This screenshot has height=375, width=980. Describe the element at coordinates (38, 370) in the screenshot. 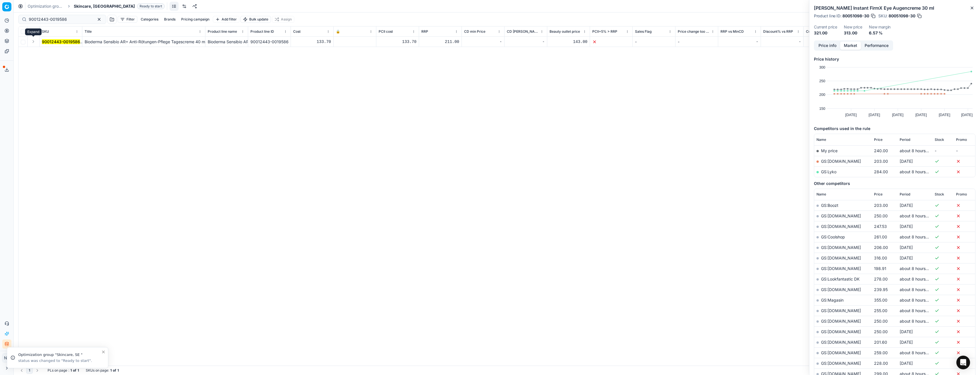

I see `button: Go to next page` at that location.